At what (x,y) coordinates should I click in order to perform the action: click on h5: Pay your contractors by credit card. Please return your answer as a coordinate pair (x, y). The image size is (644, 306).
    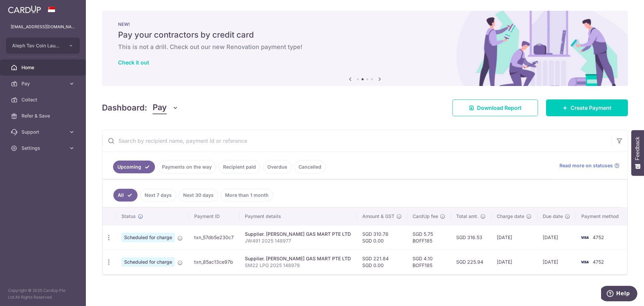
    Looking at the image, I should click on (365, 35).